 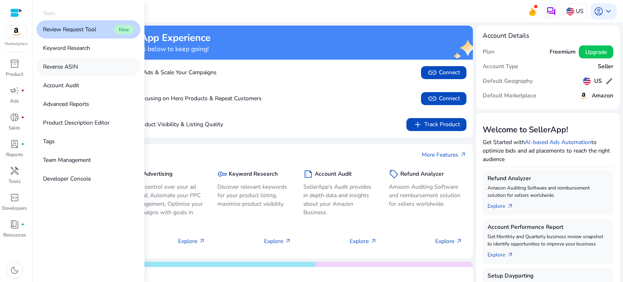 I want to click on p: Reports, so click(x=15, y=155).